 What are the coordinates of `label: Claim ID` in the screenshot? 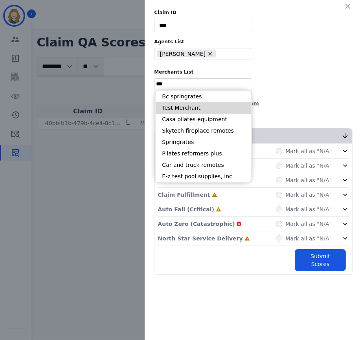 It's located at (253, 13).